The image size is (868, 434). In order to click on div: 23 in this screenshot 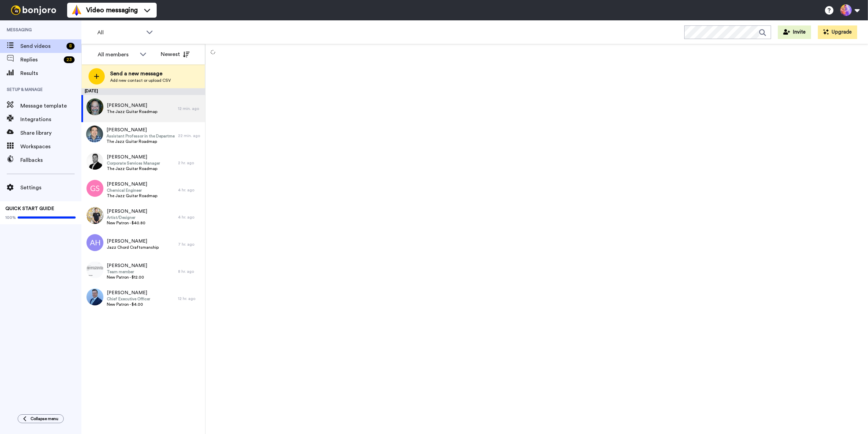, I will do `click(69, 60)`.